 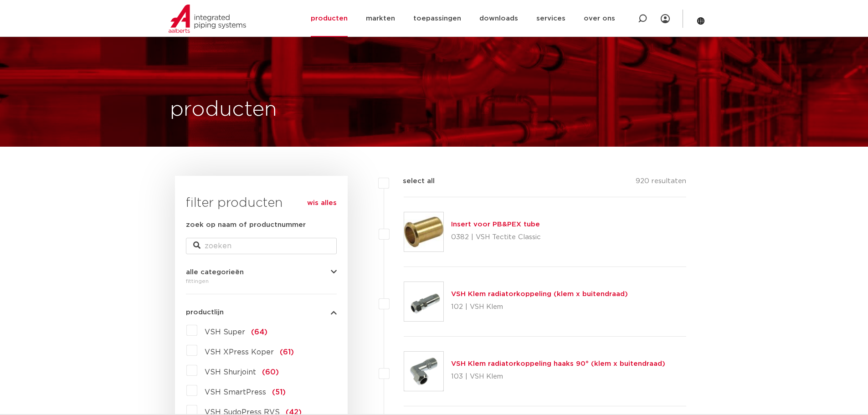 What do you see at coordinates (270, 372) in the screenshot?
I see `span: (60)` at bounding box center [270, 372].